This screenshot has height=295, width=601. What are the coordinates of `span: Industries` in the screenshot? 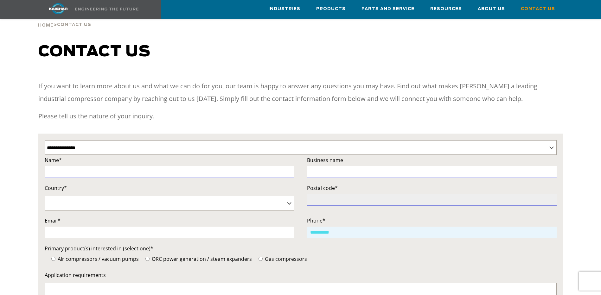 It's located at (284, 9).